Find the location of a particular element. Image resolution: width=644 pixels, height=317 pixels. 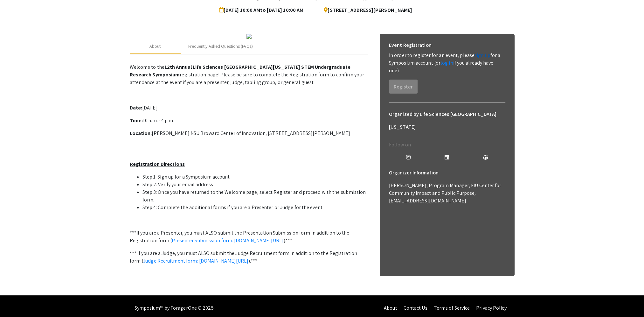

u: Registration Directions is located at coordinates (157, 164).